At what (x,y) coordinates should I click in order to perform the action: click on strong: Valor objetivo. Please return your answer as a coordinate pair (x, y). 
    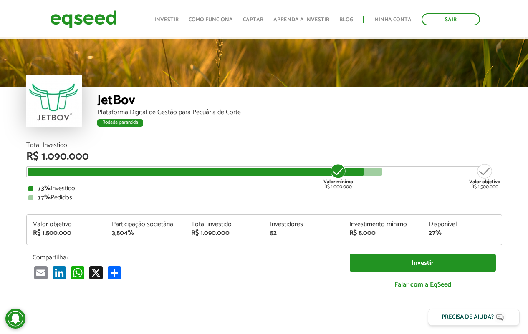
    Looking at the image, I should click on (484, 182).